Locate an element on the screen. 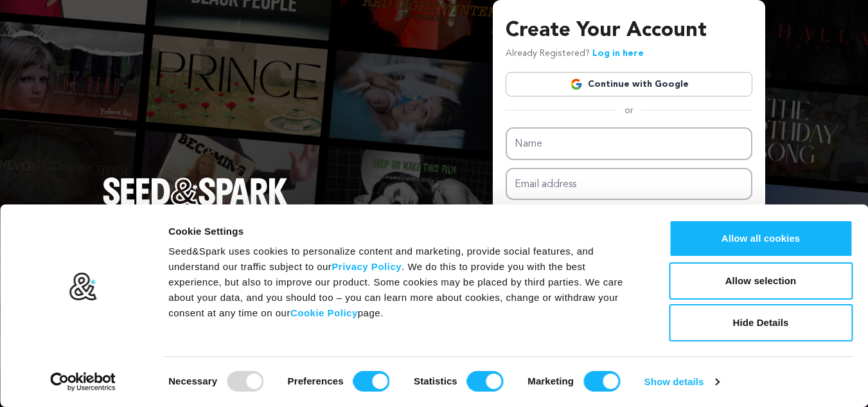 The image size is (868, 407). button: Hide Details is located at coordinates (761, 323).